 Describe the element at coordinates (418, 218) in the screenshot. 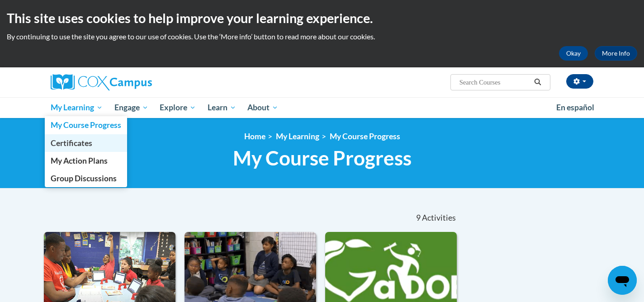

I see `span: 9` at that location.